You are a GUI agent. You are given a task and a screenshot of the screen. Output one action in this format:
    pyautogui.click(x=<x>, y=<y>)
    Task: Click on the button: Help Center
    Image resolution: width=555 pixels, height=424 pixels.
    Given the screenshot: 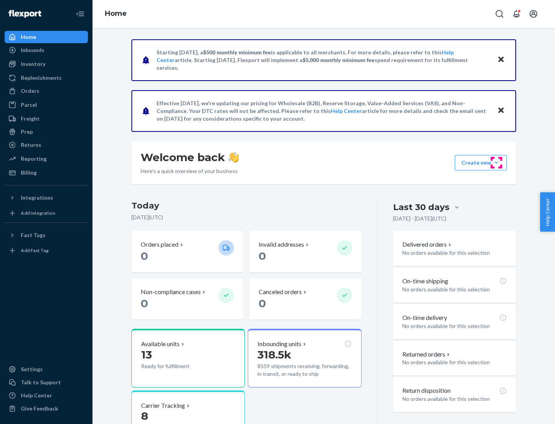 What is the action you would take?
    pyautogui.click(x=548, y=212)
    